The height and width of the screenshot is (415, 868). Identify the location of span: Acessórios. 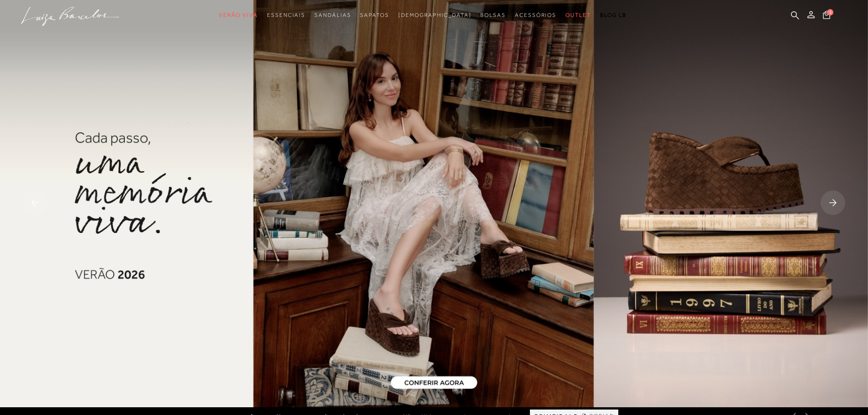
(535, 15).